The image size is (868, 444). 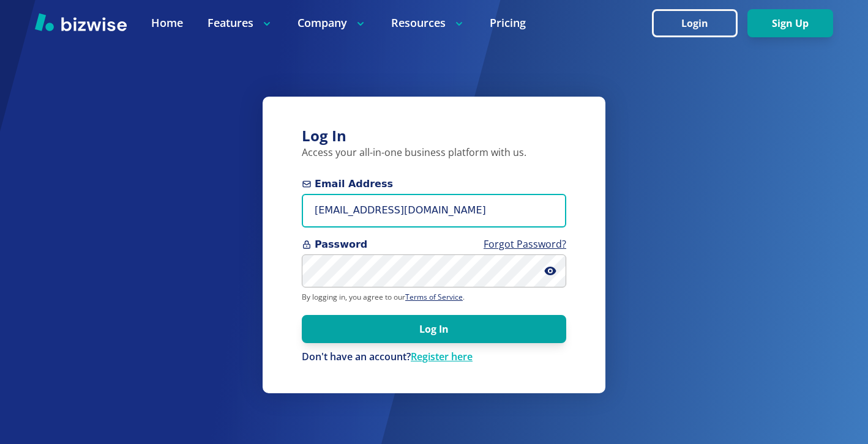 What do you see at coordinates (167, 22) in the screenshot?
I see `a: Home` at bounding box center [167, 22].